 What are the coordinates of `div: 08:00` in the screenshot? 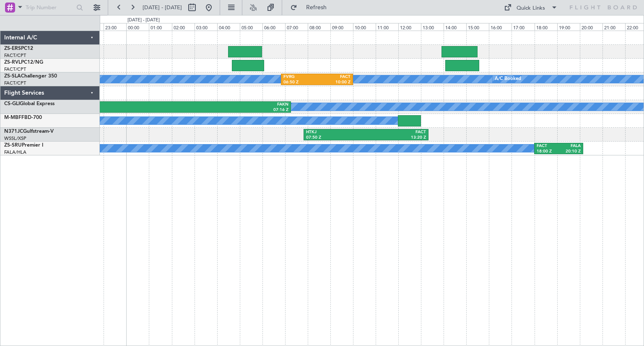 It's located at (319, 27).